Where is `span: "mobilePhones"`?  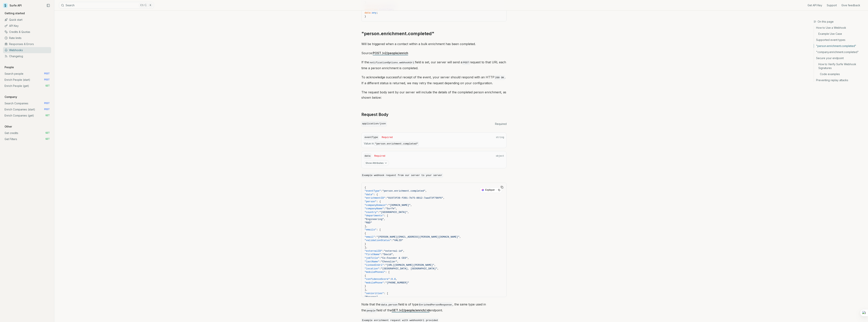
span: "mobilePhones" is located at coordinates (375, 272).